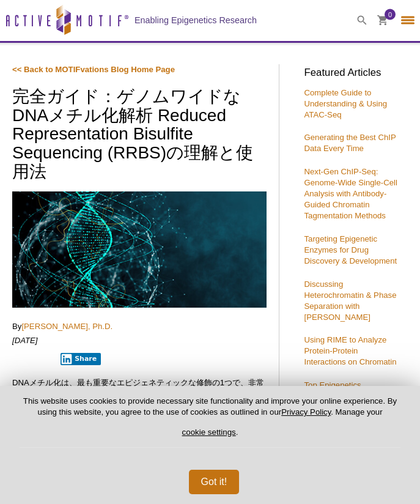 The width and height of the screenshot is (420, 504). Describe the element at coordinates (139, 249) in the screenshot. I see `img: RRBS` at that location.